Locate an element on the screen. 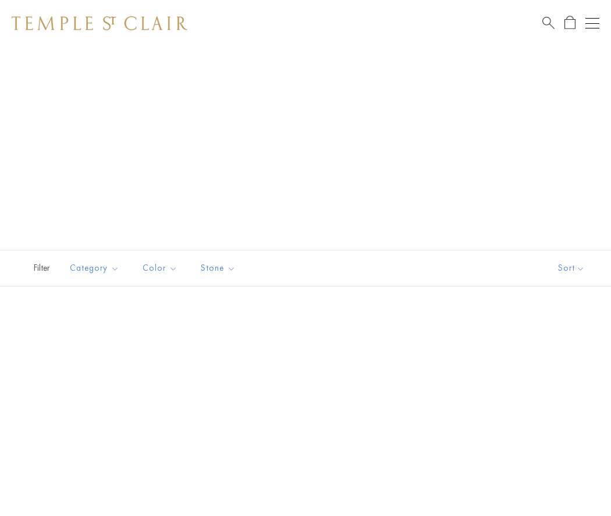 This screenshot has width=611, height=516. a: Open Shopping Bag is located at coordinates (569, 23).